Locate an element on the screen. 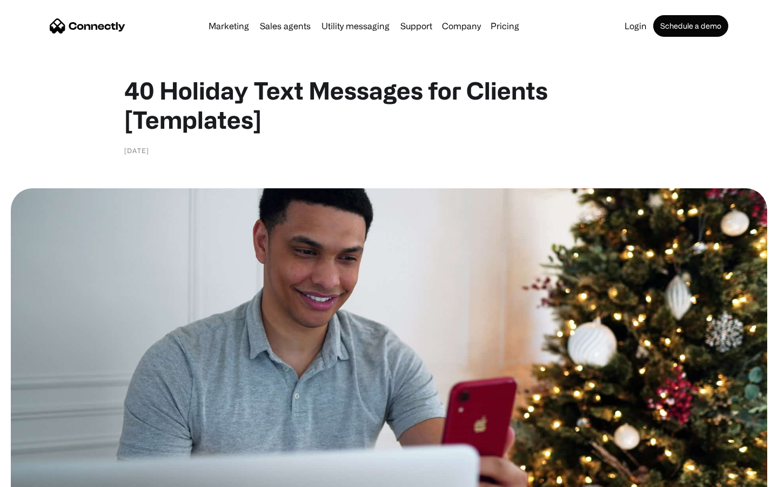 The image size is (778, 487). a: Schedule a demo is located at coordinates (691, 26).